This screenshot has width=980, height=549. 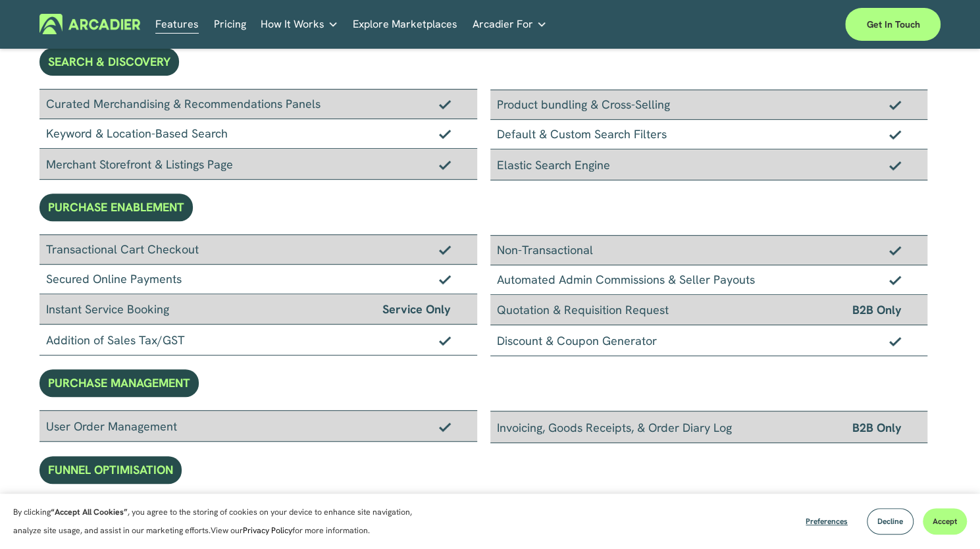 I want to click on div: Secured Online Payments, so click(x=258, y=279).